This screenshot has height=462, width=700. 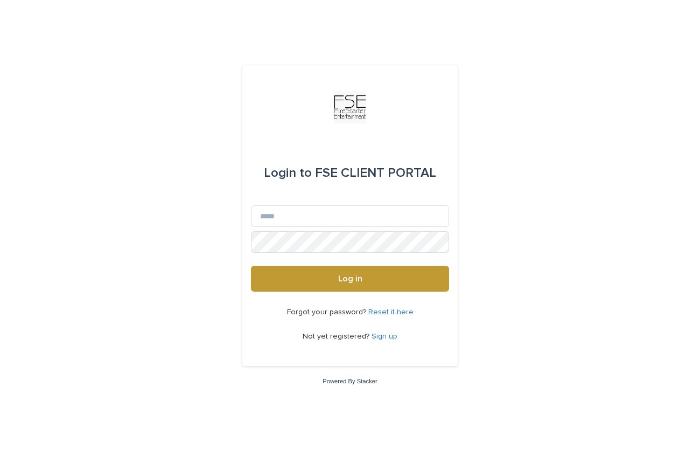 I want to click on a: Powered By Stacker, so click(x=350, y=381).